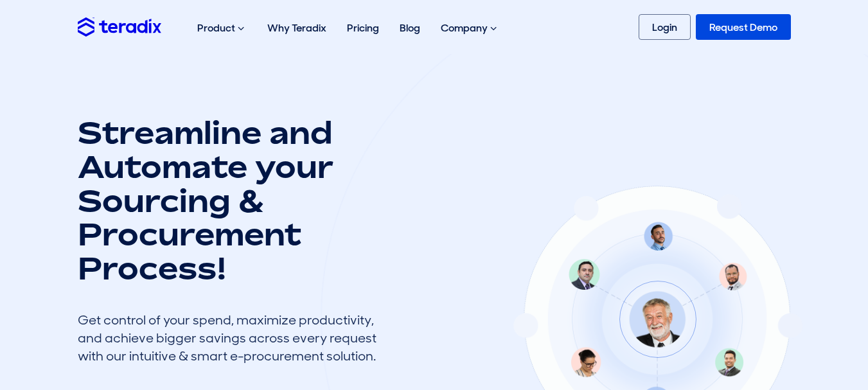  What do you see at coordinates (119, 26) in the screenshot?
I see `img: Teradix logo` at bounding box center [119, 26].